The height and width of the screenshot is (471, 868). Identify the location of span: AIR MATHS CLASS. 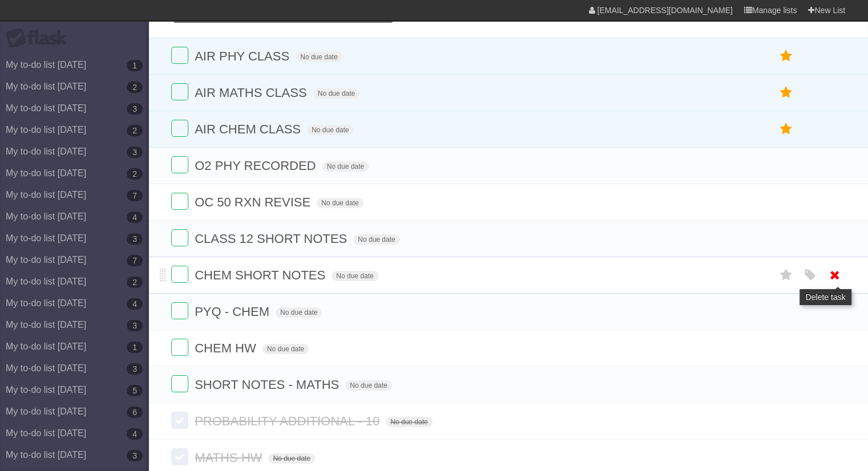
(252, 92).